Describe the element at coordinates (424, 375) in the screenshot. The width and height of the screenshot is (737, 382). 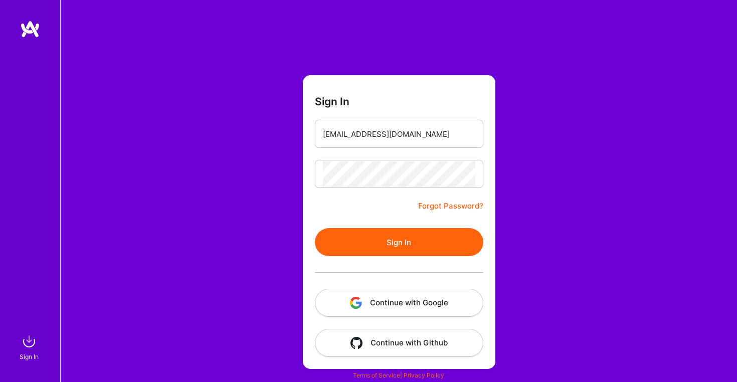
I see `a: Privacy Policy` at that location.